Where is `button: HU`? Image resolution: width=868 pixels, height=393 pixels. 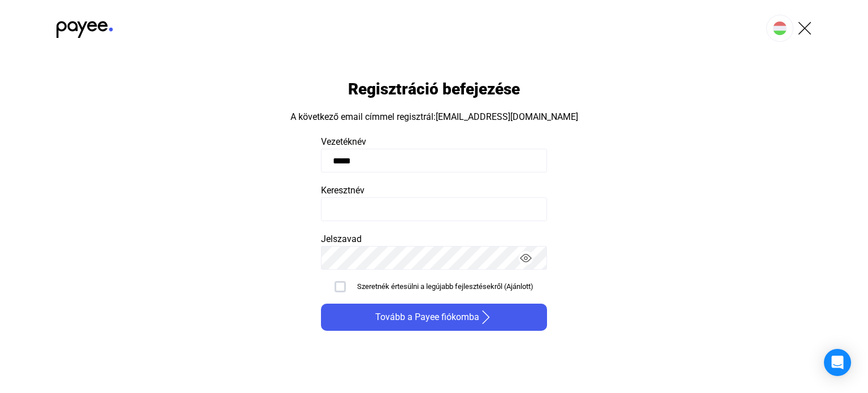
button: HU is located at coordinates (780, 28).